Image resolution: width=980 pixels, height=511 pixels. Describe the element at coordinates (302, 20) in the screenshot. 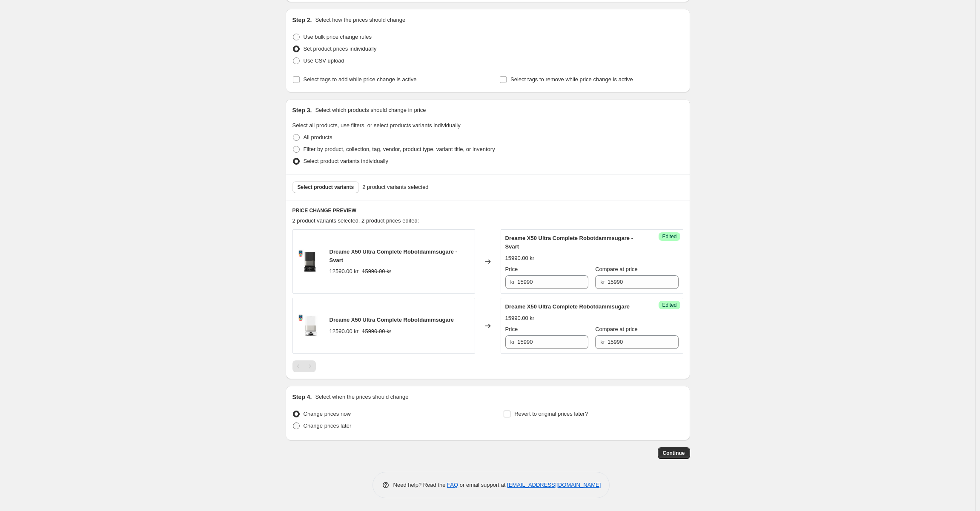

I see `h2: Step 2.` at that location.